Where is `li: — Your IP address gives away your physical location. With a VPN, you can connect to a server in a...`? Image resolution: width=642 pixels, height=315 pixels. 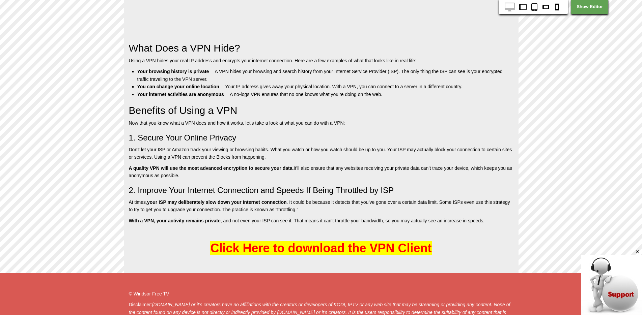
li: — Your IP address gives away your physical location. With a VPN, you can connect to a server in a... is located at coordinates (325, 87).